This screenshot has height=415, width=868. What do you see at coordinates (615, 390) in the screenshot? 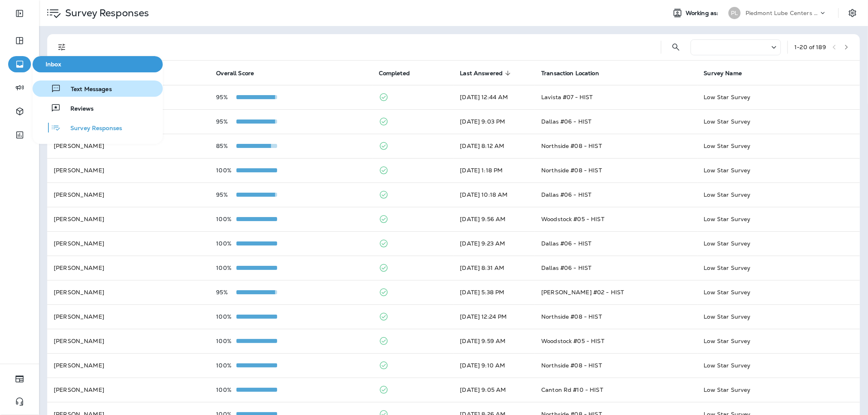
I see `td: Canton Rd #10 - HIST` at bounding box center [615, 390].